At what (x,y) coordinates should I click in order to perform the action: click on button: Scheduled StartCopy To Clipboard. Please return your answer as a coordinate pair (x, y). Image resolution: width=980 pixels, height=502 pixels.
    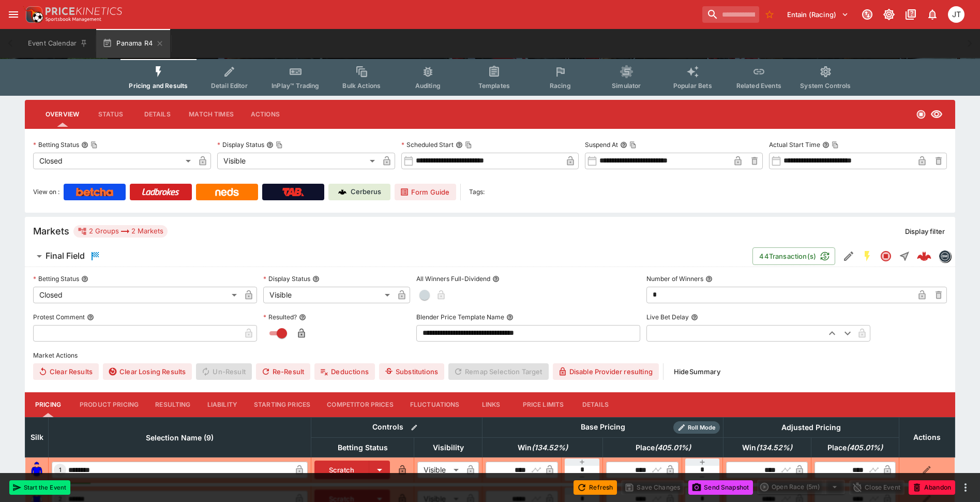
    Looking at the image, I should click on (459, 145).